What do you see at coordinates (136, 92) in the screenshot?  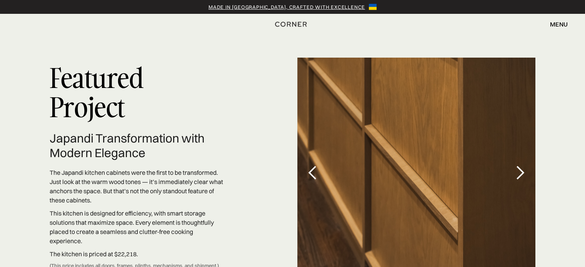 I see `p: Featured Project` at bounding box center [136, 92].